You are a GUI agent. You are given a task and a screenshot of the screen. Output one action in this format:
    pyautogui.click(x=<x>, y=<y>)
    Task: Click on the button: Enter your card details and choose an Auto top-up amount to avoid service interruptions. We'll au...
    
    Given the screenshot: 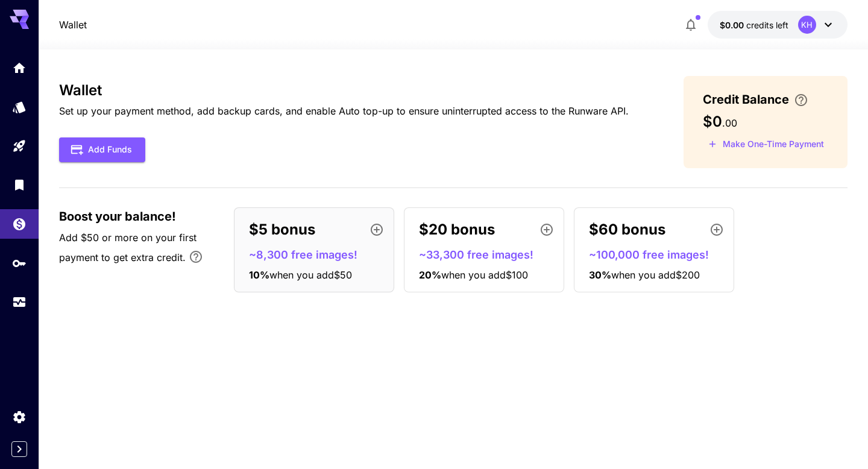 What is the action you would take?
    pyautogui.click(x=801, y=100)
    